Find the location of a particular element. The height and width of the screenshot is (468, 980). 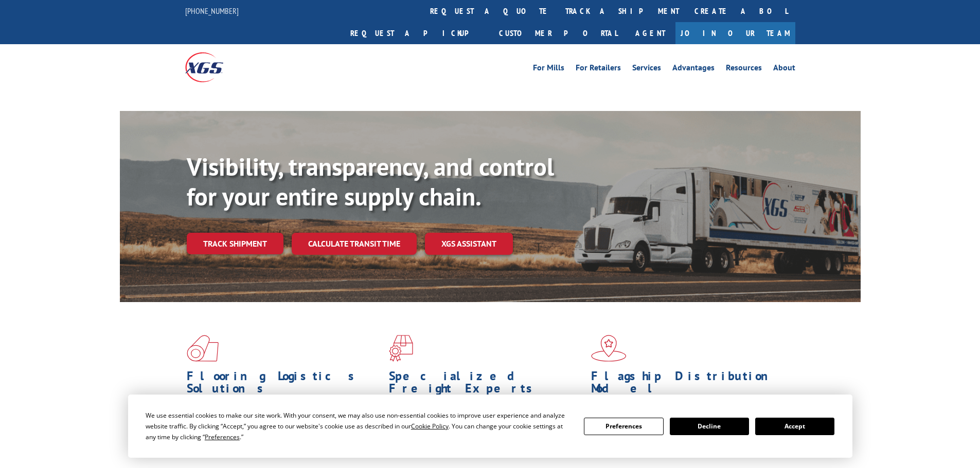

button: Decline is located at coordinates (709, 427).